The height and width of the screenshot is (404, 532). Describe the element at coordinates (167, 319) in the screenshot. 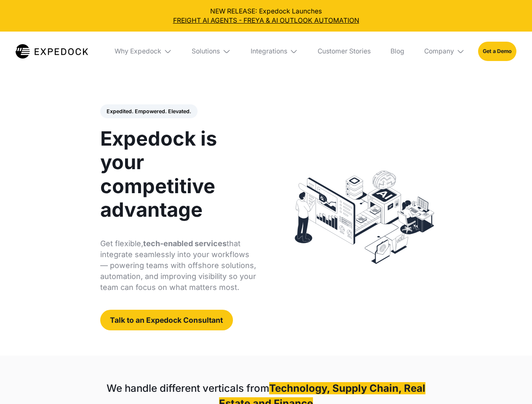

I see `a: Talk to an Expedock Consultant` at that location.